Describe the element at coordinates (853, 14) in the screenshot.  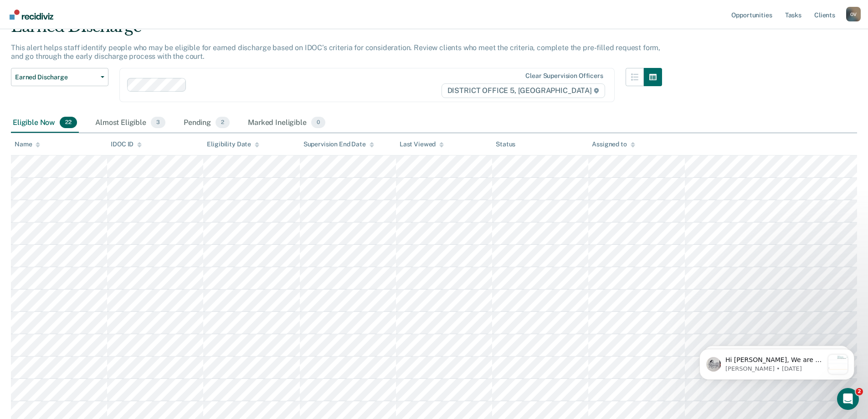
I see `button: Profile dropdown button` at that location.